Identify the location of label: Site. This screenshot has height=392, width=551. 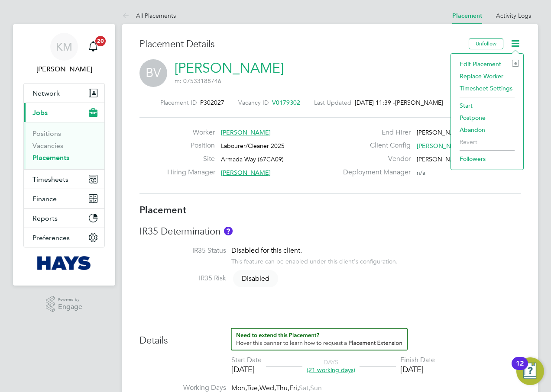
(191, 159).